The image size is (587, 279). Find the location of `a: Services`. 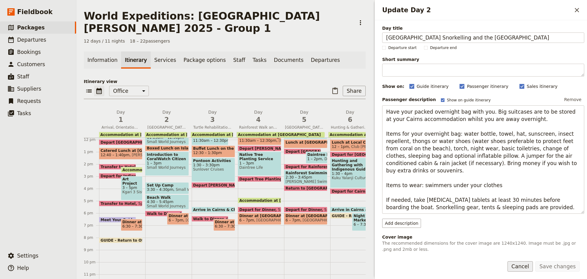

a: Services is located at coordinates (165, 60).